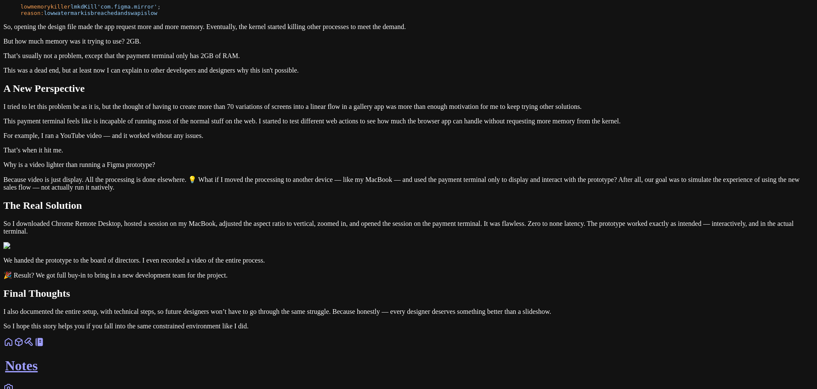 The image size is (817, 389). Describe the element at coordinates (45, 6) in the screenshot. I see `span: lowmemorykiller` at that location.